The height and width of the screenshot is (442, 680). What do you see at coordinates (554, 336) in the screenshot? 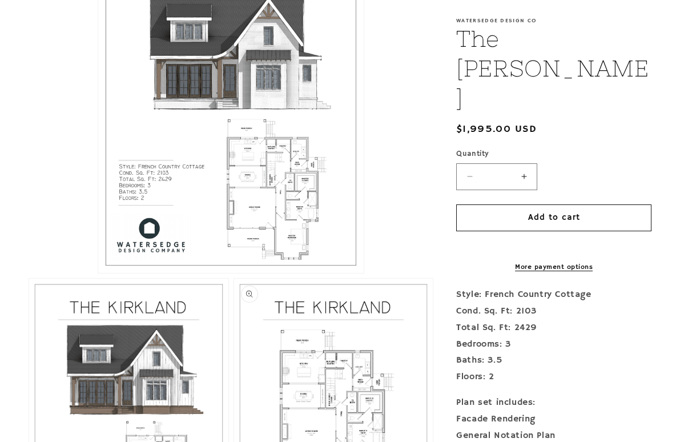
I see `p: Style: French Country Cottage Cond. Sq. Ft: 2103 Total Sq. Ft: 2429 Bedrooms: 3 Baths: 3.5 Floors: 2` at bounding box center [554, 336].